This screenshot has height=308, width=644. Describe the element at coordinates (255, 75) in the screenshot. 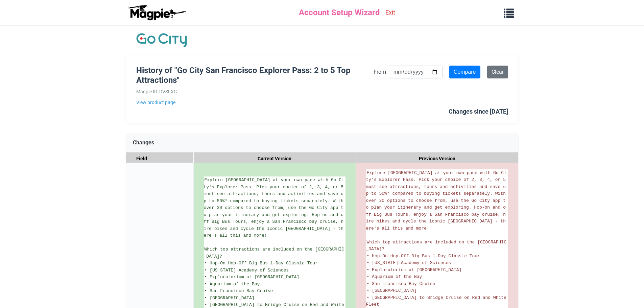

I see `h1: History of "Go City San Francisco Explorer Pass: 2 to 5 Top Attractions"` at that location.